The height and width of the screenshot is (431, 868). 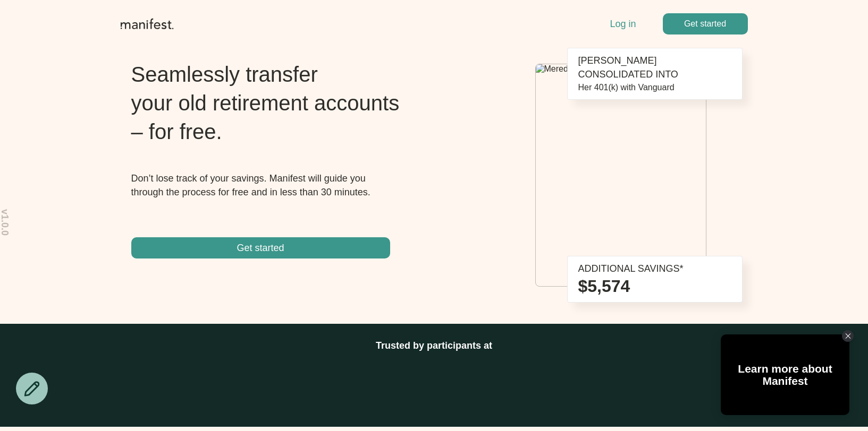 What do you see at coordinates (655, 269) in the screenshot?
I see `div: ADDITIONAL SAVINGS*` at bounding box center [655, 269].